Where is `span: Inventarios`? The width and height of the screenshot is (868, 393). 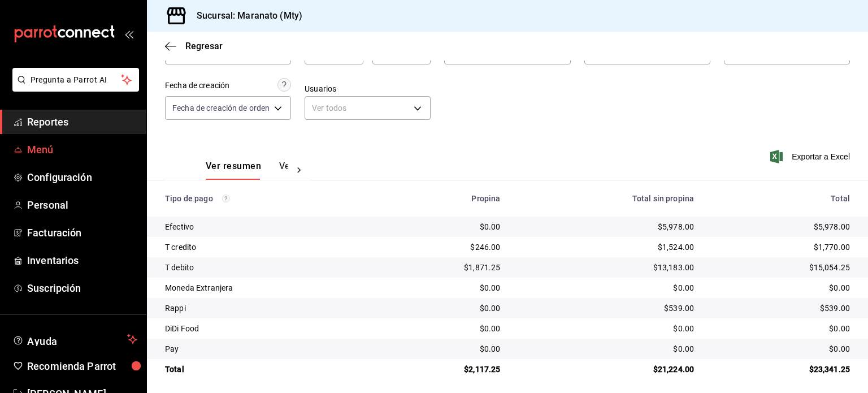
span: Inventarios is located at coordinates (82, 260).